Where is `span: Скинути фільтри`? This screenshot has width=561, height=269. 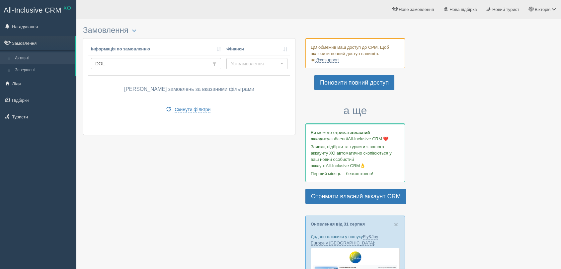 span: Скинути фільтри is located at coordinates (192, 110).